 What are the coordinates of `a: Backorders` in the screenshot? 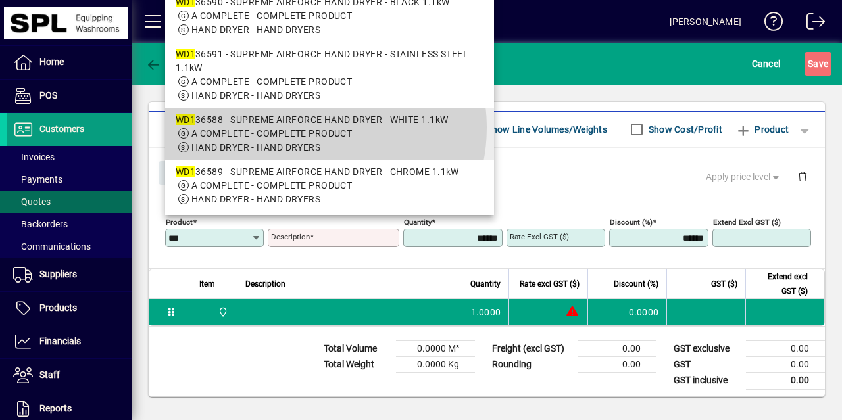 It's located at (69, 224).